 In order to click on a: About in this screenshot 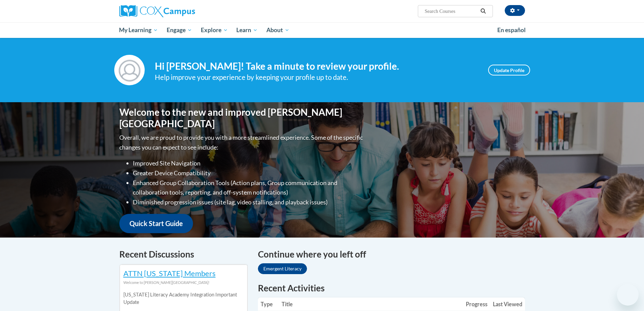, I will do `click(278, 30)`.